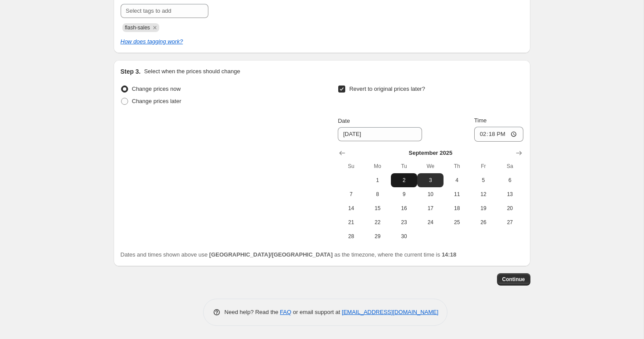 This screenshot has width=644, height=339. I want to click on span: 1, so click(378, 180).